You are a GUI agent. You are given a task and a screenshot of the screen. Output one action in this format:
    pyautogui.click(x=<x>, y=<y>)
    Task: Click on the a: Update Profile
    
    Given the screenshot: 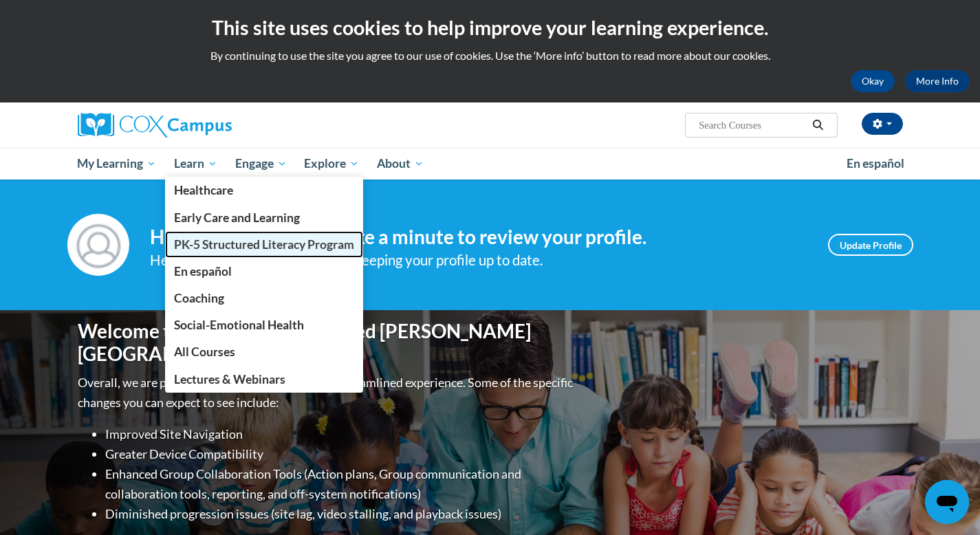 What is the action you would take?
    pyautogui.click(x=870, y=244)
    